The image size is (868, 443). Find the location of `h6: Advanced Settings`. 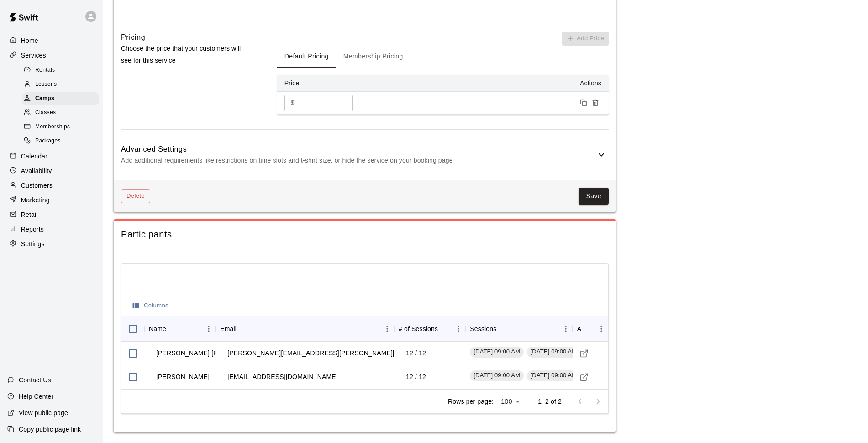

h6: Advanced Settings is located at coordinates (358, 149).